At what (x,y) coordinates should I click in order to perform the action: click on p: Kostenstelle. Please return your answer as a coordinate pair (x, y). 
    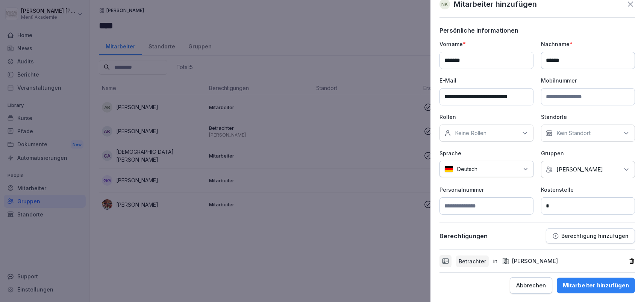
    Looking at the image, I should click on (588, 190).